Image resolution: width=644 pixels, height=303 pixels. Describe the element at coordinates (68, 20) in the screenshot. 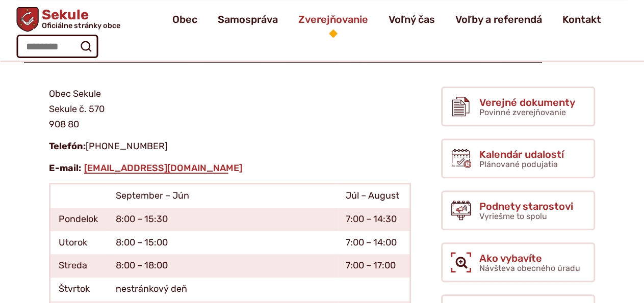

I see `a: Logo Sekule, prejsť na domovskú stránku.` at that location.